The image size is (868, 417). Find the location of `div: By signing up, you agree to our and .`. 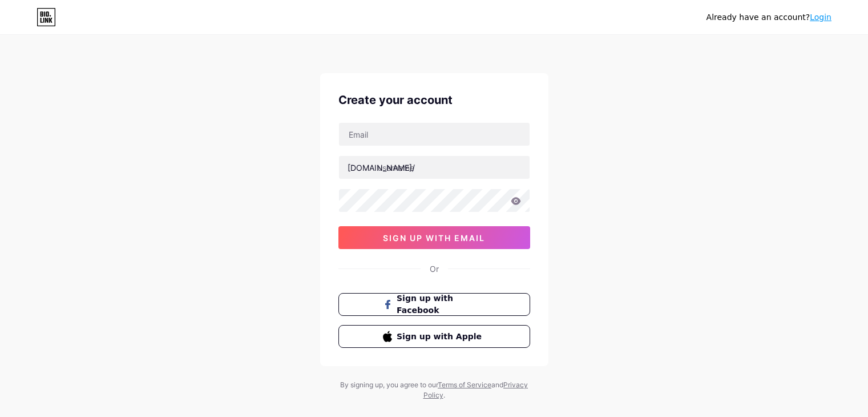

div: By signing up, you agree to our and . is located at coordinates (435, 390).